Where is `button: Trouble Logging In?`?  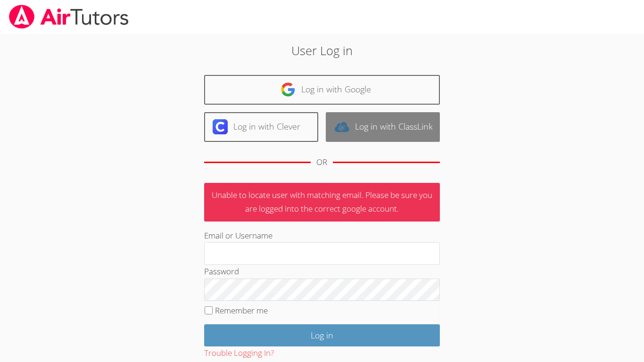
button: Trouble Logging In? is located at coordinates (239, 353).